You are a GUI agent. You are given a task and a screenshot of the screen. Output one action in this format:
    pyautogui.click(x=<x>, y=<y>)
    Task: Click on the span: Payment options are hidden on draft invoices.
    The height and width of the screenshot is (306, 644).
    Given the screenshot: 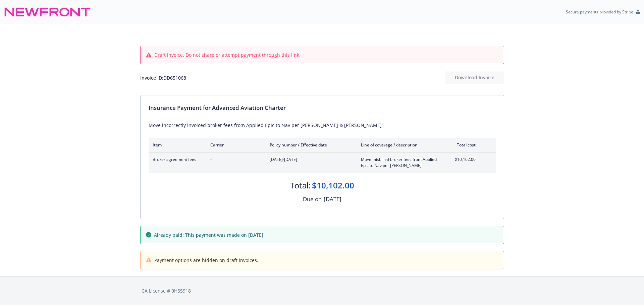 What is the action you would take?
    pyautogui.click(x=207, y=260)
    